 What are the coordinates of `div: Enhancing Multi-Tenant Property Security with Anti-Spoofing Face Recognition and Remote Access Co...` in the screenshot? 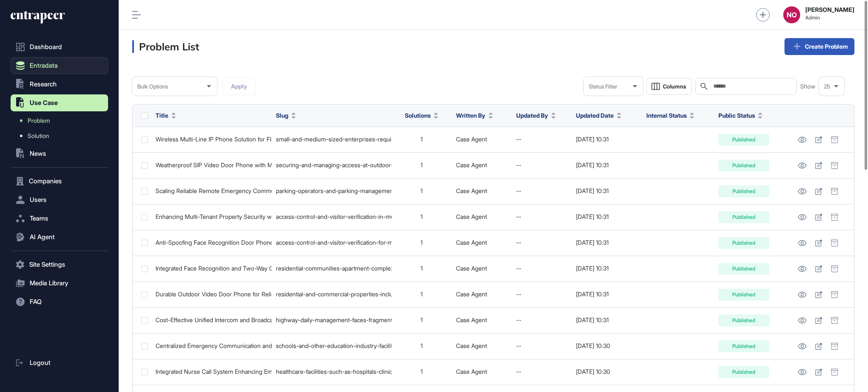 It's located at (211, 217).